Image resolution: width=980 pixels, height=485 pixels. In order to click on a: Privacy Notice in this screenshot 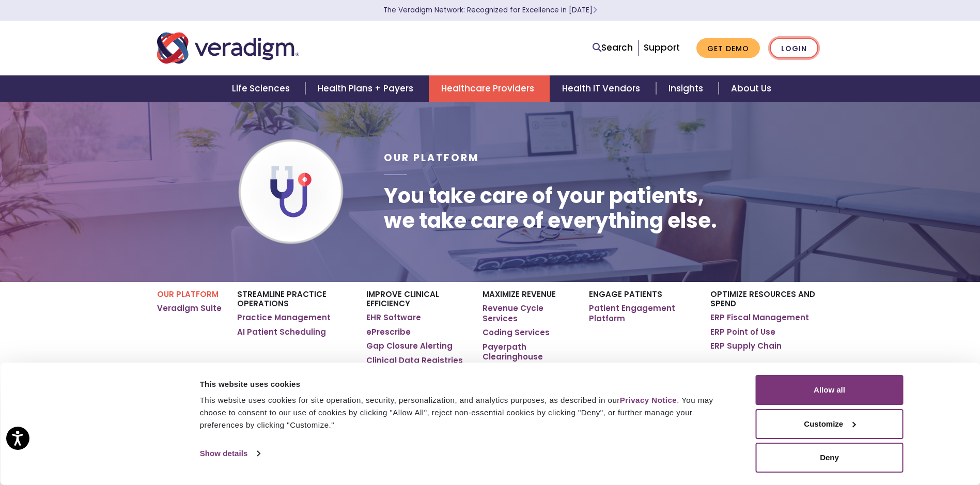, I will do `click(648, 400)`.